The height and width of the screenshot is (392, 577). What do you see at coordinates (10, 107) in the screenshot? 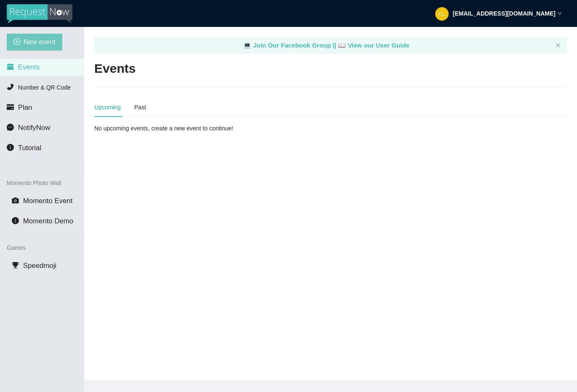
I see `span: credit-card` at bounding box center [10, 107].